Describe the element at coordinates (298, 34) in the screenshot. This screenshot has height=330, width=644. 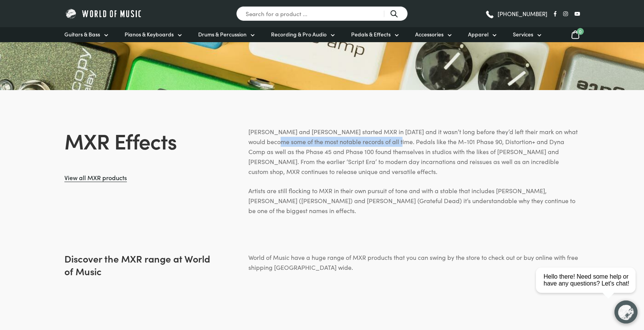
I see `span: Recording & Pro Audio` at that location.